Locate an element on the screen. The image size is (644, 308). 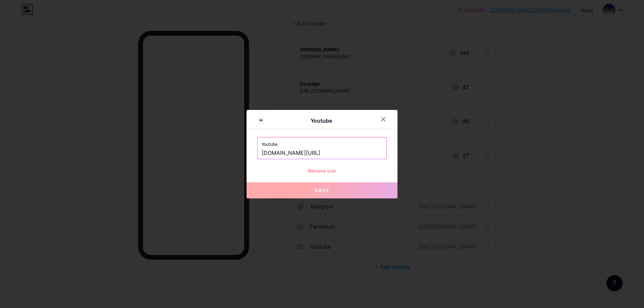
div: Remove icon is located at coordinates (322, 170).